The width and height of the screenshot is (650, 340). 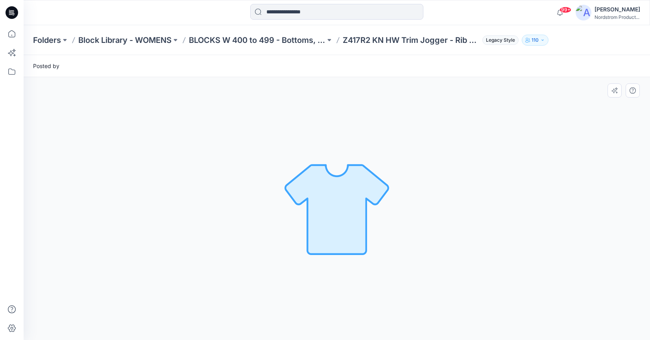 What do you see at coordinates (337, 209) in the screenshot?
I see `img: No Outline` at bounding box center [337, 209].